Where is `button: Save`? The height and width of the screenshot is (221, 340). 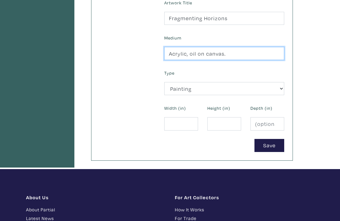 button: Save is located at coordinates (270, 145).